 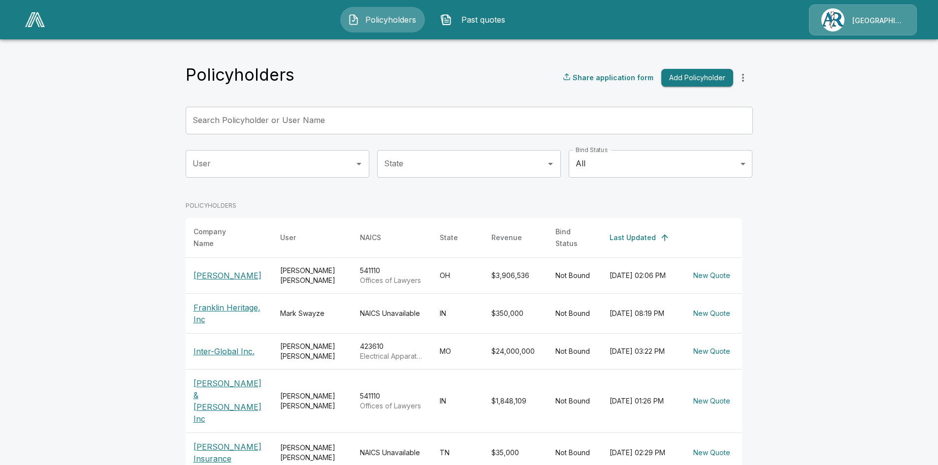 I want to click on div: 423610, so click(x=392, y=351).